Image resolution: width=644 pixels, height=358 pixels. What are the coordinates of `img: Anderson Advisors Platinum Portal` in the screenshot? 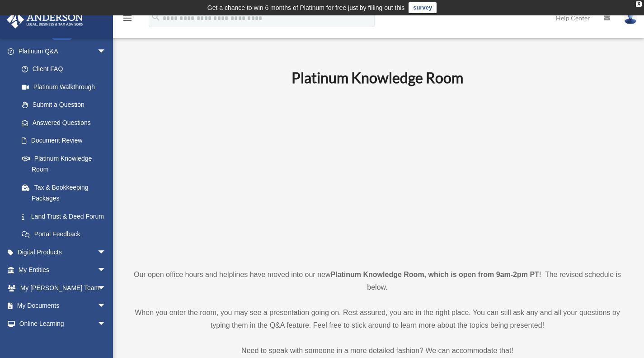 It's located at (44, 20).